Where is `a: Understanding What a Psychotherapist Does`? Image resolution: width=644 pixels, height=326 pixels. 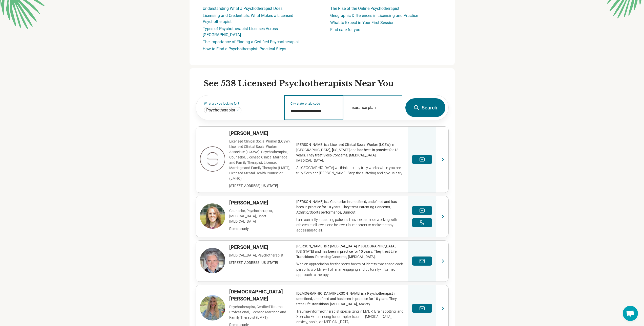
a: Understanding What a Psychotherapist Does is located at coordinates (243, 8).